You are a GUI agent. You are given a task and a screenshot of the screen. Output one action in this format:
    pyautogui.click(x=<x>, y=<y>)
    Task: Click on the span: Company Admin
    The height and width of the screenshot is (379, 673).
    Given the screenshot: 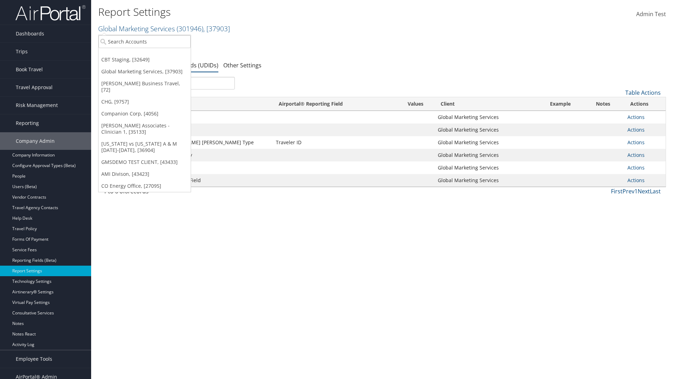 What is the action you would take?
    pyautogui.click(x=35, y=141)
    